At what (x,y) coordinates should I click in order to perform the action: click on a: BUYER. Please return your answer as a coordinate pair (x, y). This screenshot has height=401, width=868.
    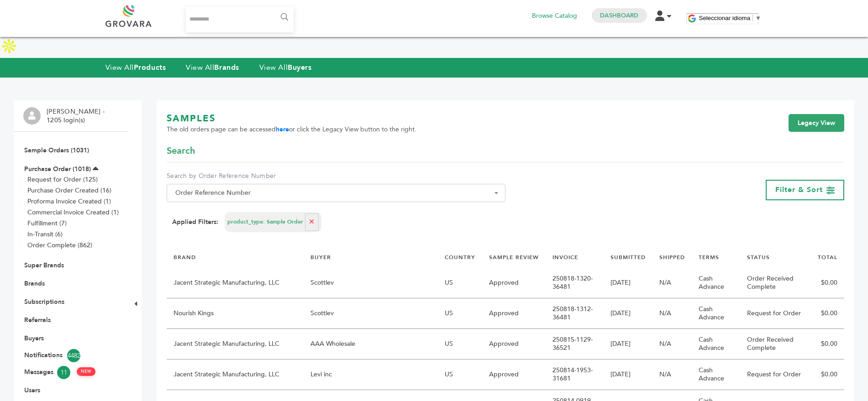
    Looking at the image, I should click on (320, 257).